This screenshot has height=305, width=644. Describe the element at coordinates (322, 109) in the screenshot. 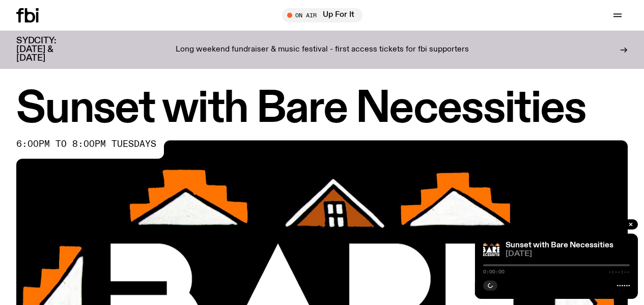

I see `h1: Sunset with Bare Necessities` at that location.